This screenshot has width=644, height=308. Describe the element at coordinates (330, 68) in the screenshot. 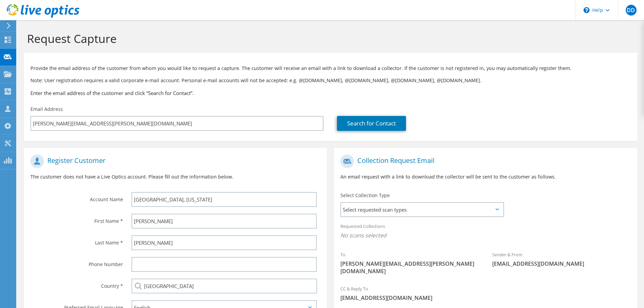

I see `p: Provide the email address of the customer from whom you would like to request a capture. The cust...` at that location.